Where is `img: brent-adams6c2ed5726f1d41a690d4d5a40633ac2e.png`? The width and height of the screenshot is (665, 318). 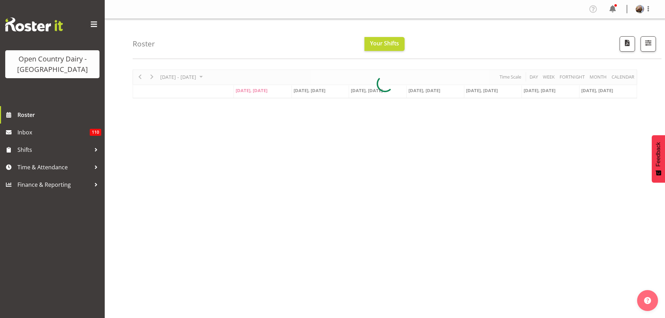 img: brent-adams6c2ed5726f1d41a690d4d5a40633ac2e.png is located at coordinates (640, 9).